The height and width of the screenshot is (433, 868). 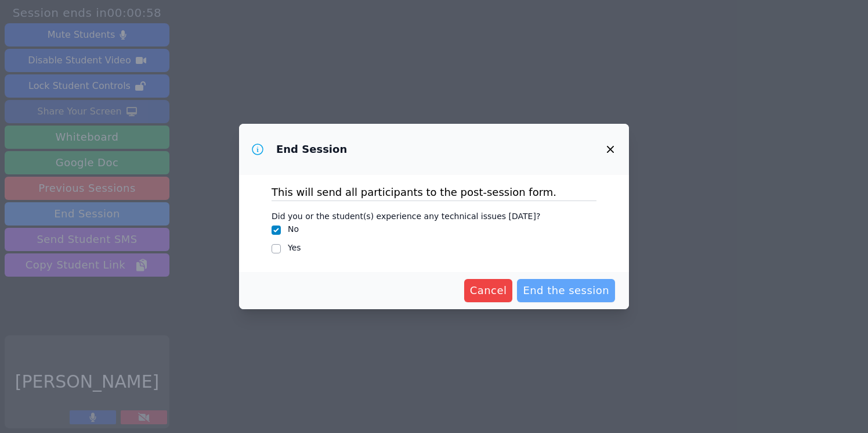 What do you see at coordinates (566, 291) in the screenshot?
I see `button: End the session` at bounding box center [566, 291].